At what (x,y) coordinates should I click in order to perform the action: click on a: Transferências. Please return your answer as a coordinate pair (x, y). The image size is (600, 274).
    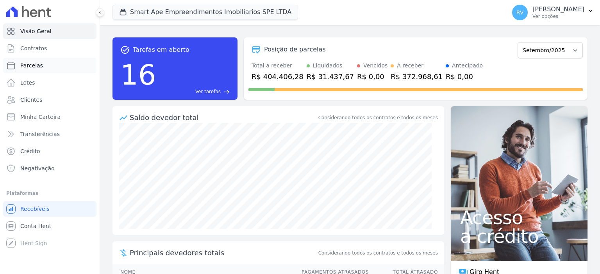
    Looking at the image, I should click on (50, 134).